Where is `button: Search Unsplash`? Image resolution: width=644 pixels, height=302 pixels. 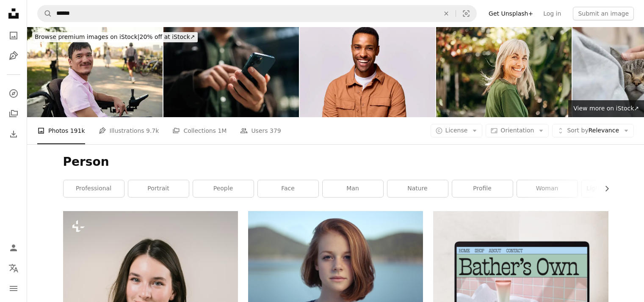 button: Search Unsplash is located at coordinates (45, 14).